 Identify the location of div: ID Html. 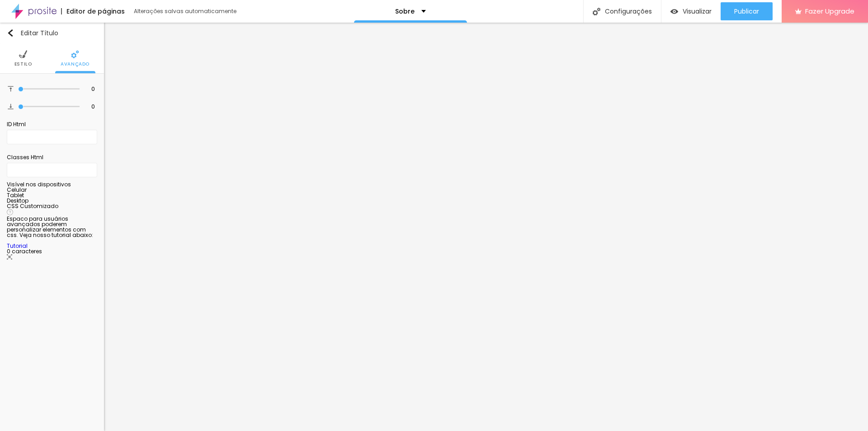
(52, 125).